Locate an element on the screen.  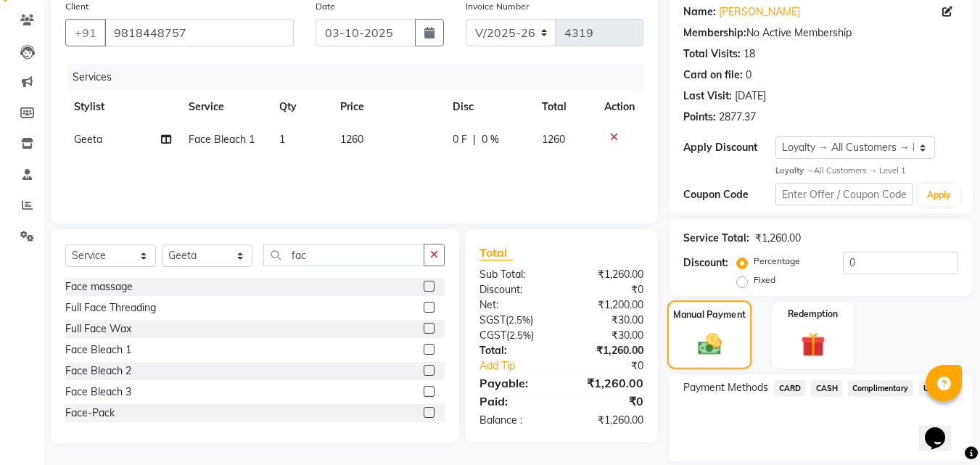
div: Face massage is located at coordinates (99, 287).